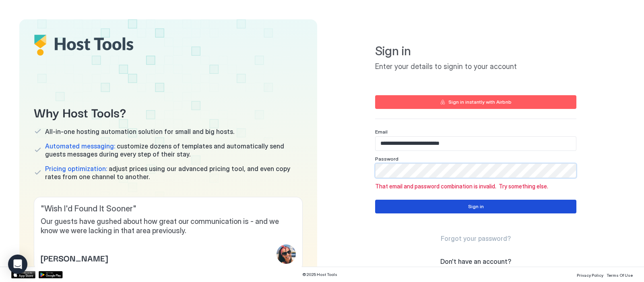 The height and width of the screenshot is (282, 644). What do you see at coordinates (286, 254) in the screenshot?
I see `div: profile` at bounding box center [286, 254].